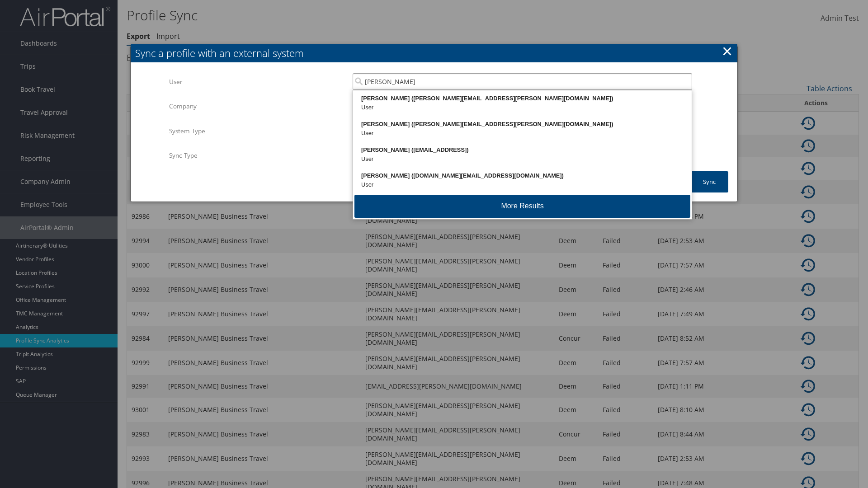  What do you see at coordinates (257, 131) in the screenshot?
I see `label: System Type` at bounding box center [257, 131].